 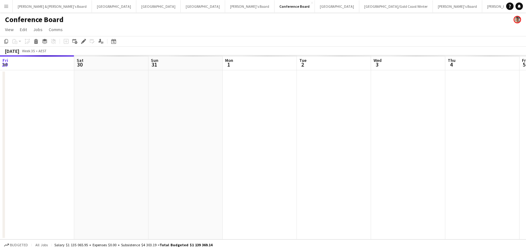 What do you see at coordinates (155, 60) in the screenshot?
I see `span: Sun` at bounding box center [155, 60].